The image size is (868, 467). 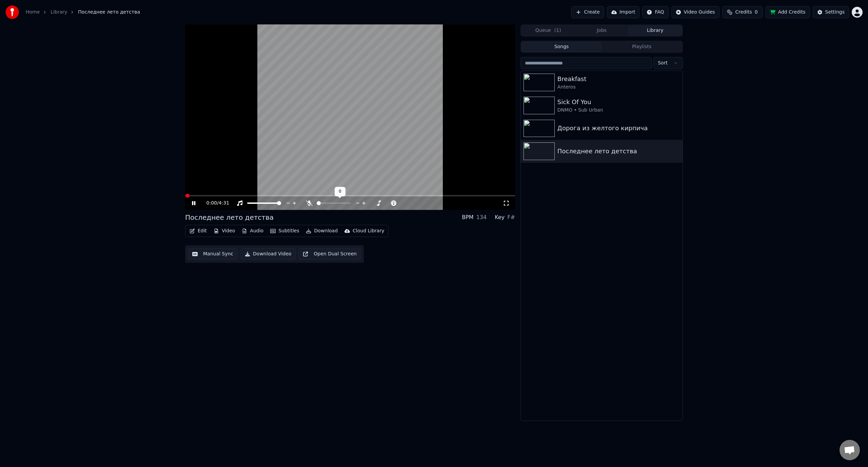 I want to click on div: DNMO • Sub Urban, so click(x=619, y=110).